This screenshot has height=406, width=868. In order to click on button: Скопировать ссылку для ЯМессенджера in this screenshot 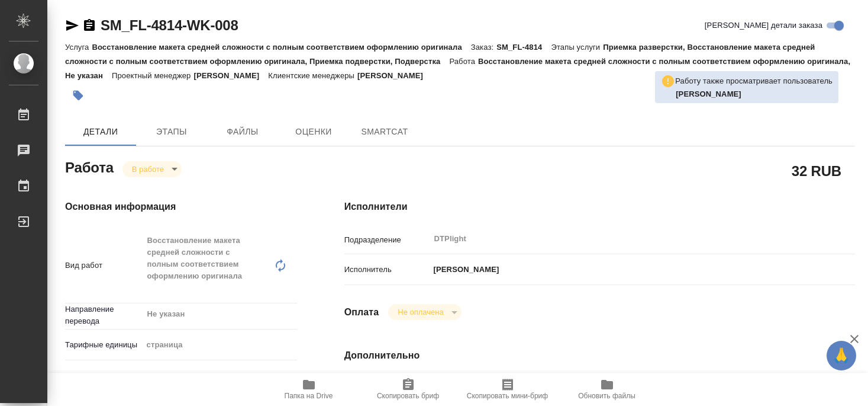, I will do `click(72, 25)`.